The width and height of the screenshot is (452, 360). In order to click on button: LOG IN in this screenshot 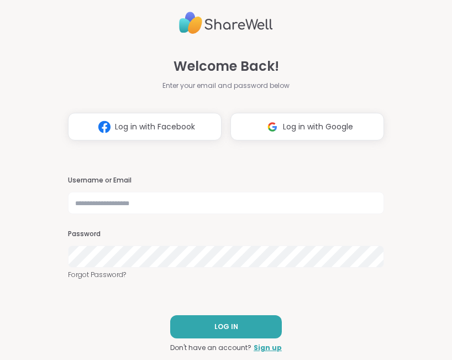, I will do `click(226, 326)`.